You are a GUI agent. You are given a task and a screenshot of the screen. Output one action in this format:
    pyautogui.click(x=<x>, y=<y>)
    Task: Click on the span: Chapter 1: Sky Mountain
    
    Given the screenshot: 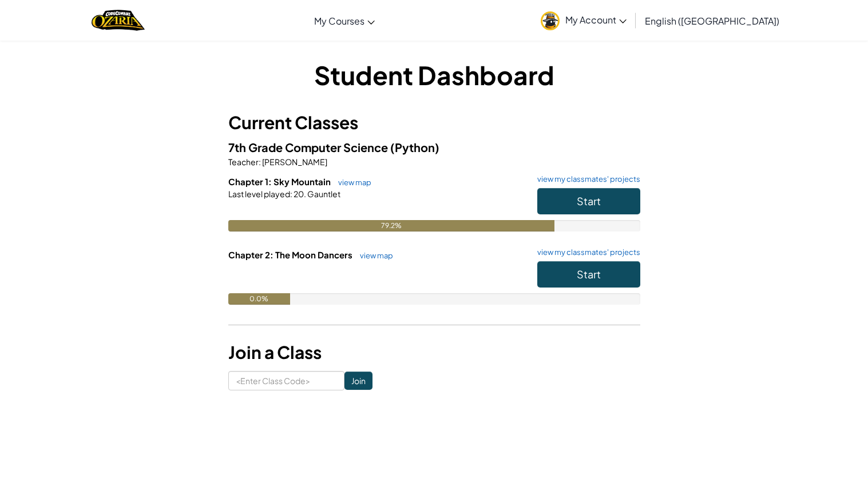 What is the action you would take?
    pyautogui.click(x=280, y=181)
    